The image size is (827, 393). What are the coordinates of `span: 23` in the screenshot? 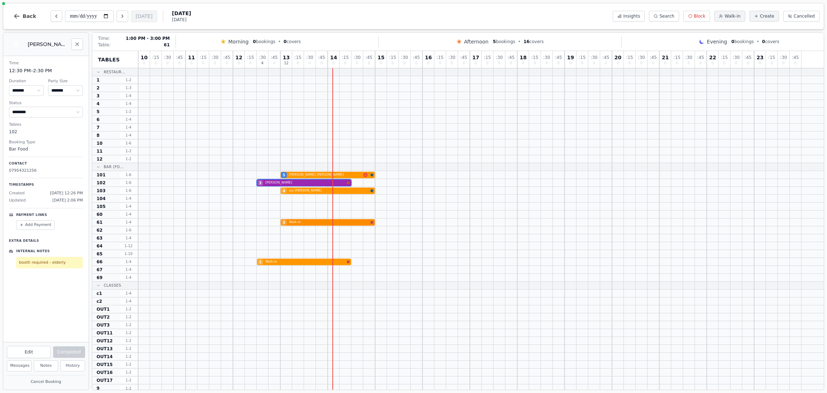 It's located at (760, 57).